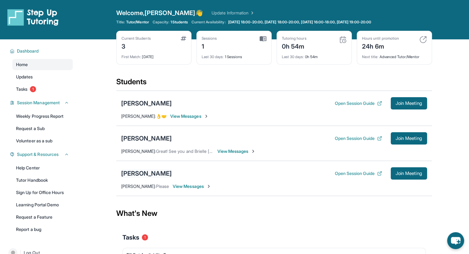 The height and width of the screenshot is (254, 469). Describe the element at coordinates (274, 84) in the screenshot. I see `div: Students` at that location.